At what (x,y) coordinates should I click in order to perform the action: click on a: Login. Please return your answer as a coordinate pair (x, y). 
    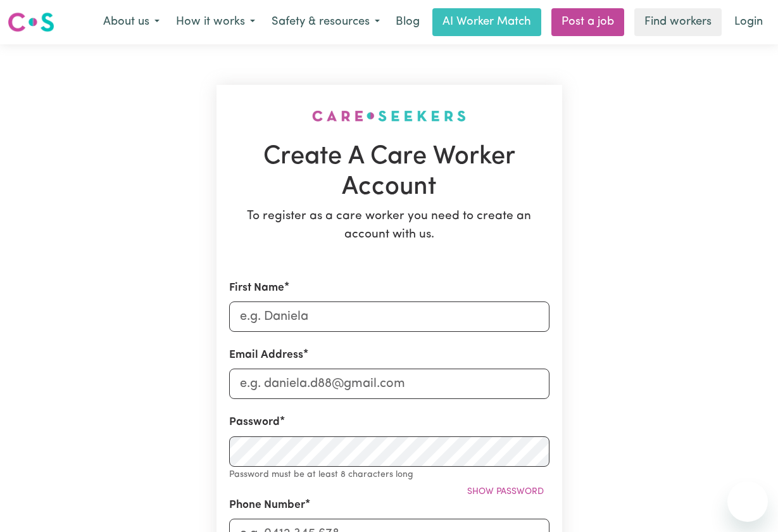
    Looking at the image, I should click on (748, 22).